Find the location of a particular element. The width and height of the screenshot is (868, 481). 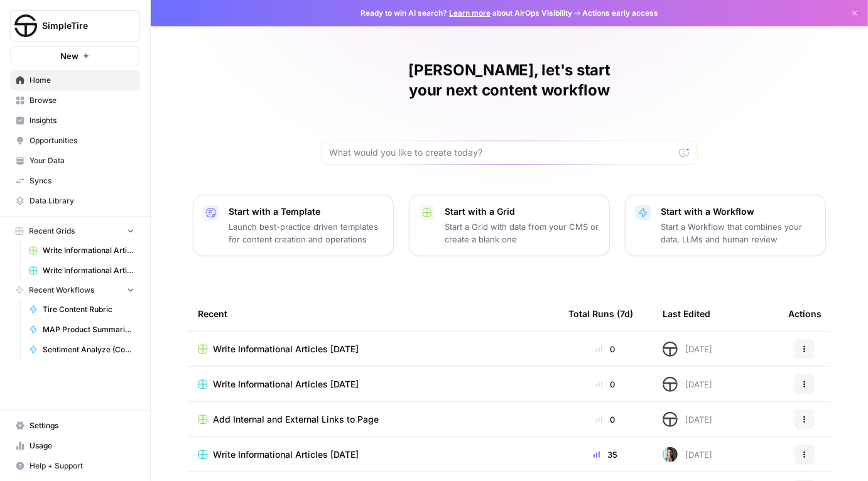

span: New is located at coordinates (69, 56).